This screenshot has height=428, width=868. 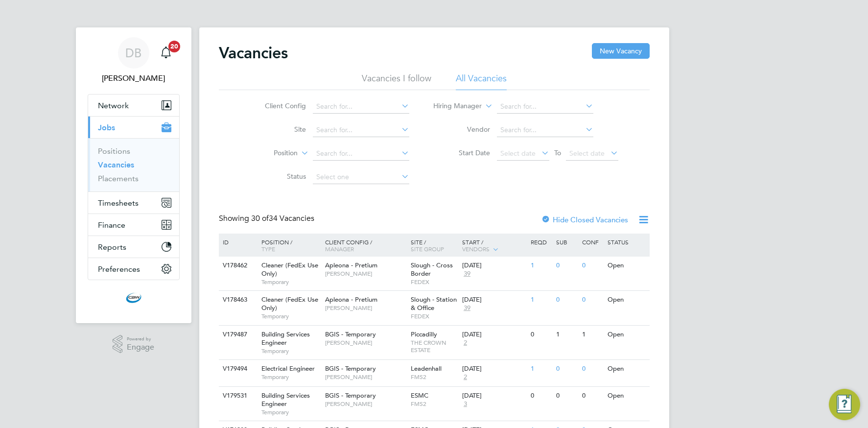 What do you see at coordinates (462, 129) in the screenshot?
I see `label: Vendor` at bounding box center [462, 129].